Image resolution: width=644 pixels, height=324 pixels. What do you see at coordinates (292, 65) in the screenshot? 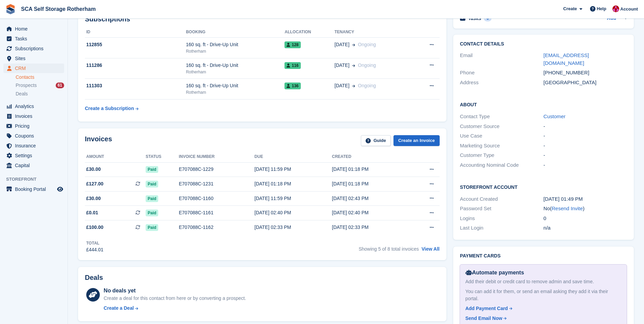
I see `span: 116` at bounding box center [292, 65].